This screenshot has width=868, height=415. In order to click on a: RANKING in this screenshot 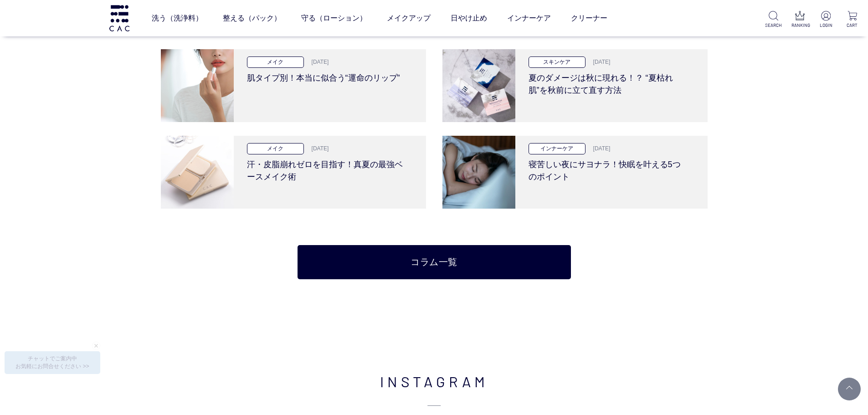, I will do `click(800, 20)`.